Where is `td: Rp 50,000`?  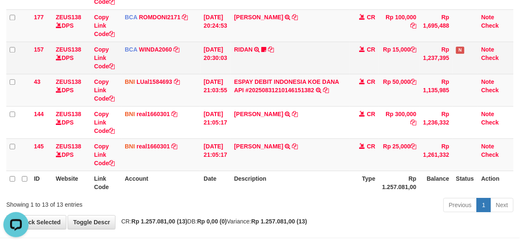 td: Rp 50,000 is located at coordinates (399, 90).